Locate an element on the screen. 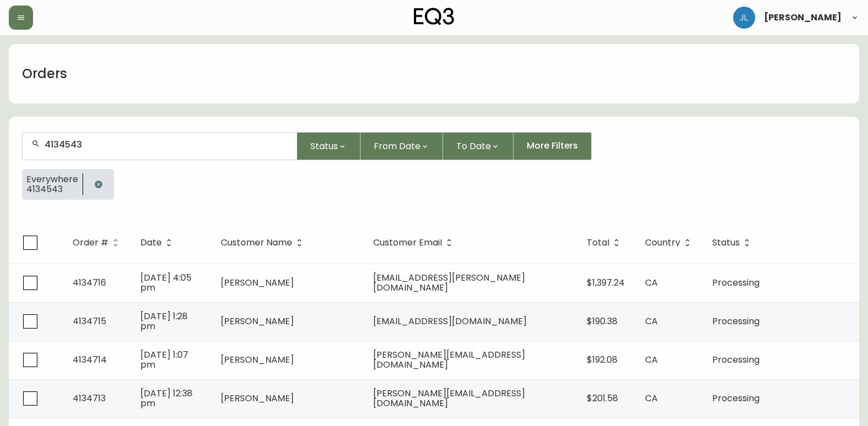 This screenshot has height=426, width=868. span: $192.08 is located at coordinates (602, 359).